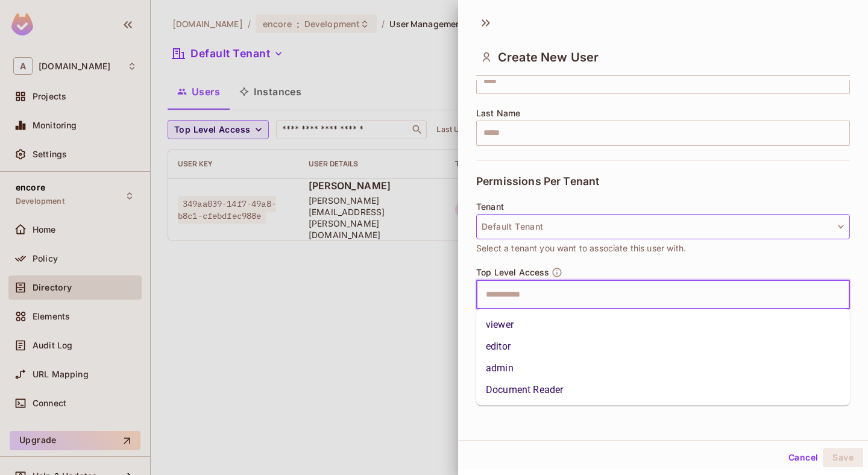 The image size is (868, 475). I want to click on span: Select a tenant you want to associate this user with., so click(581, 249).